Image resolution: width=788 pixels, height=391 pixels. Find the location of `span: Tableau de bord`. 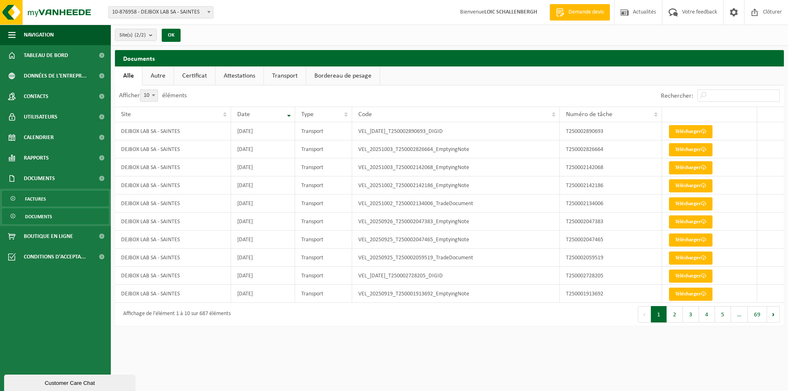

span: Tableau de bord is located at coordinates (46, 55).